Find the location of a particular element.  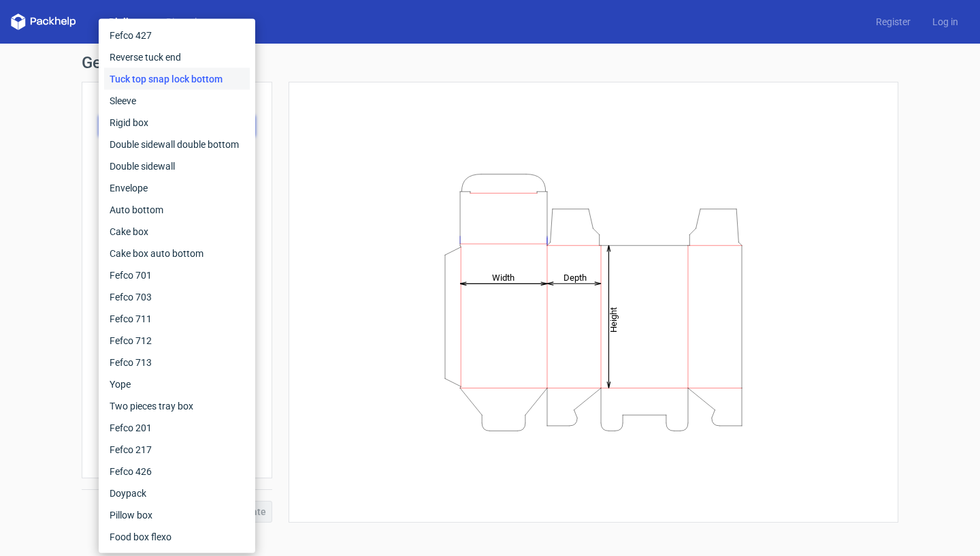

div: Yope is located at coordinates (177, 384).